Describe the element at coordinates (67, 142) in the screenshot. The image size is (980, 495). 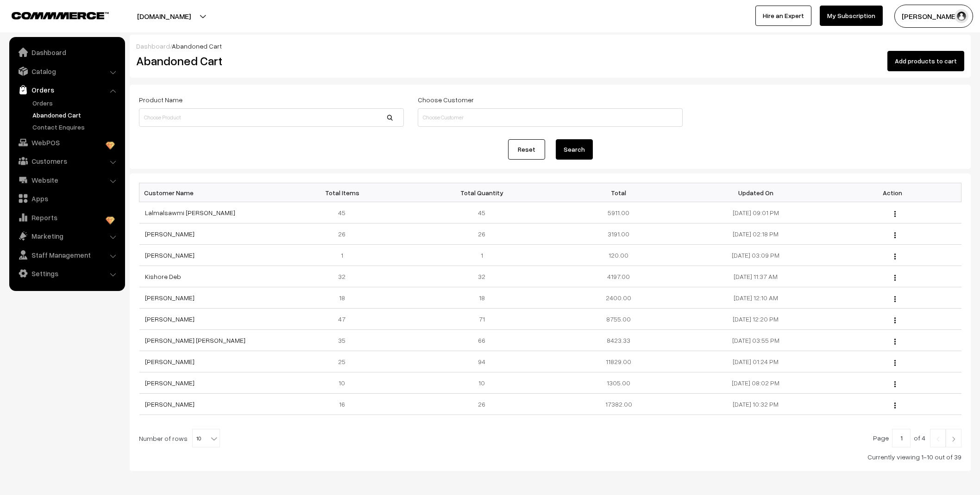
I see `a: WebPOS` at that location.